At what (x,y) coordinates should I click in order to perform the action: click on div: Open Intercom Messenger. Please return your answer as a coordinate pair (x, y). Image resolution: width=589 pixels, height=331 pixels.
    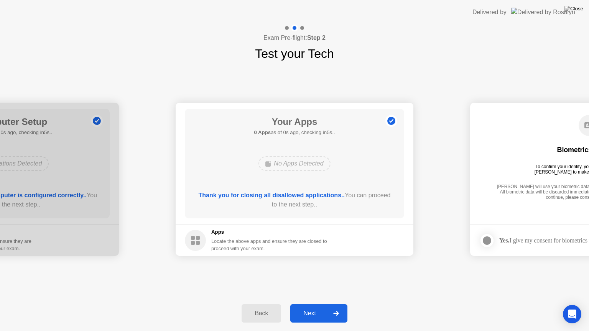
    Looking at the image, I should click on (572, 314).